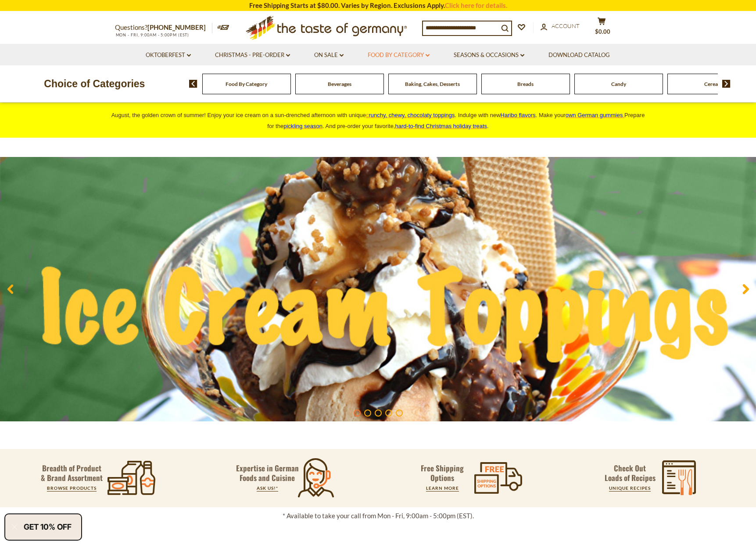 This screenshot has width=756, height=545. Describe the element at coordinates (152, 35) in the screenshot. I see `span: MON - FRI, 9:00AM - 5:00PM (EST)` at that location.